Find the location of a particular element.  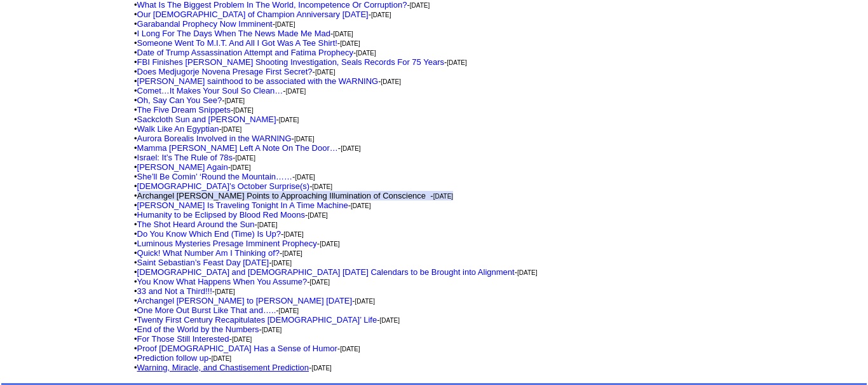

a: I Long For The Days When The News Made Me Mad is located at coordinates (234, 33).